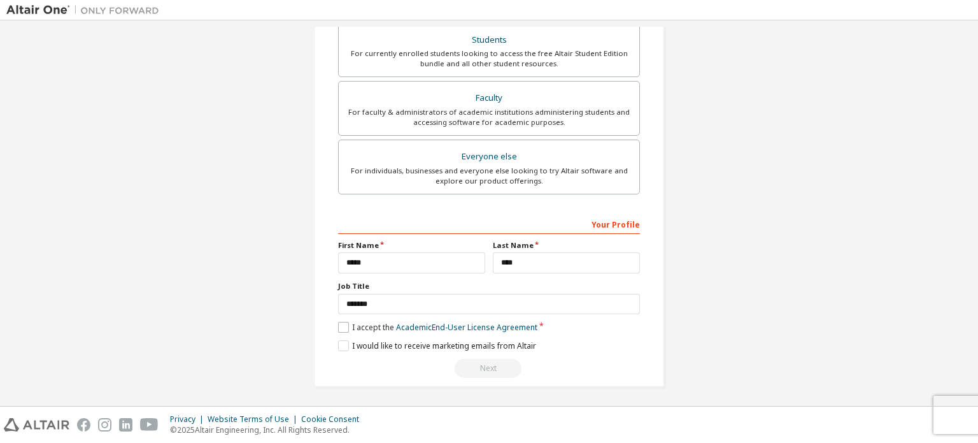  Describe the element at coordinates (489, 286) in the screenshot. I see `label: Job Title` at that location.